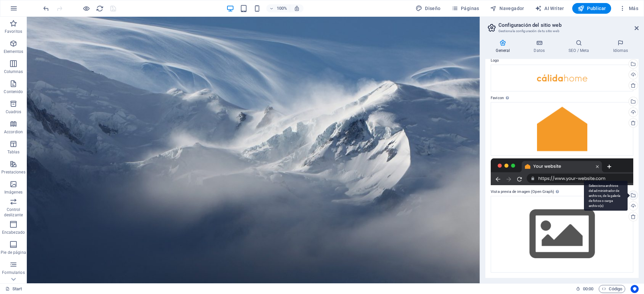 The height and width of the screenshot is (294, 644). I want to click on h4: SEO / Meta, so click(580, 47).